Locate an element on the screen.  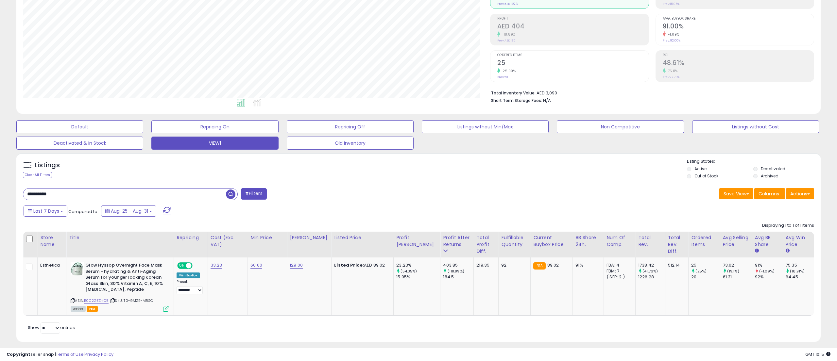
div: 92 is located at coordinates (513, 265).